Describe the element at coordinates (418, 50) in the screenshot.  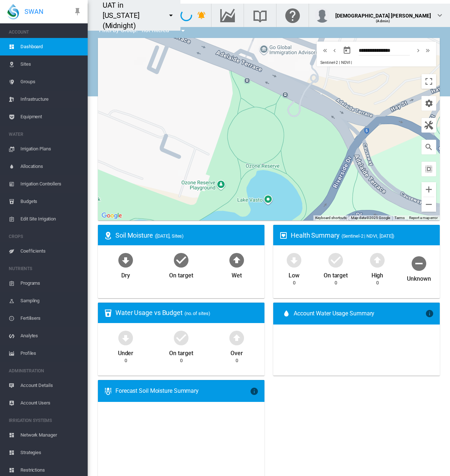
I see `md-icon: icon-chevron-right` at that location.